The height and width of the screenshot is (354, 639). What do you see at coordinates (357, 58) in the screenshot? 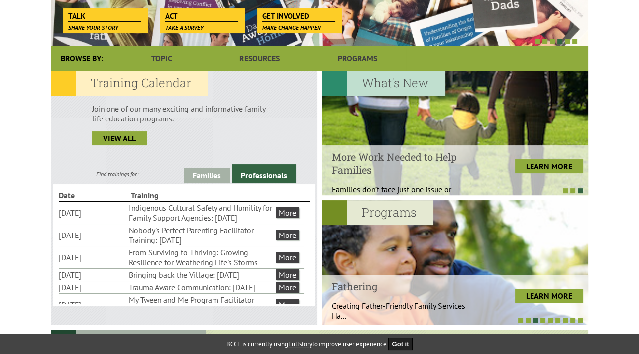
I see `a: Programs` at bounding box center [357, 58].